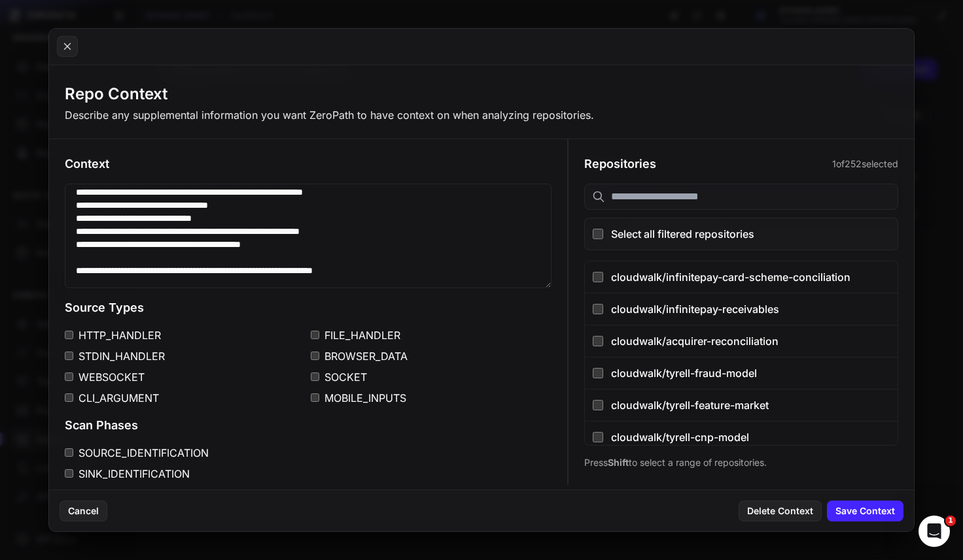  I want to click on input: FILE_HANDLER, so click(315, 334).